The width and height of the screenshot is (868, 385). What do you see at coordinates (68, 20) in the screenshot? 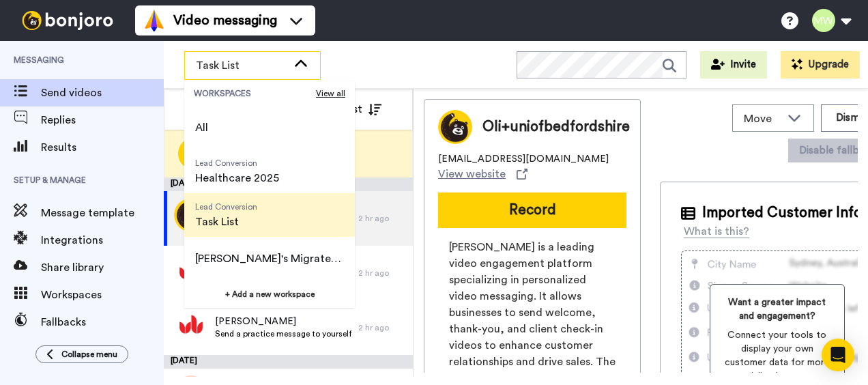
I see `img: bj-logo-header-white.svg` at bounding box center [68, 20].